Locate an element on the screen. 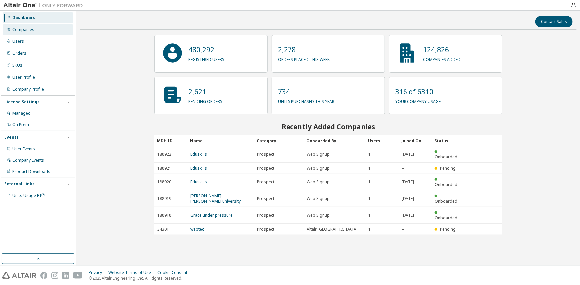 This screenshot has height=285, width=580. p: 480,292 is located at coordinates (206, 50).